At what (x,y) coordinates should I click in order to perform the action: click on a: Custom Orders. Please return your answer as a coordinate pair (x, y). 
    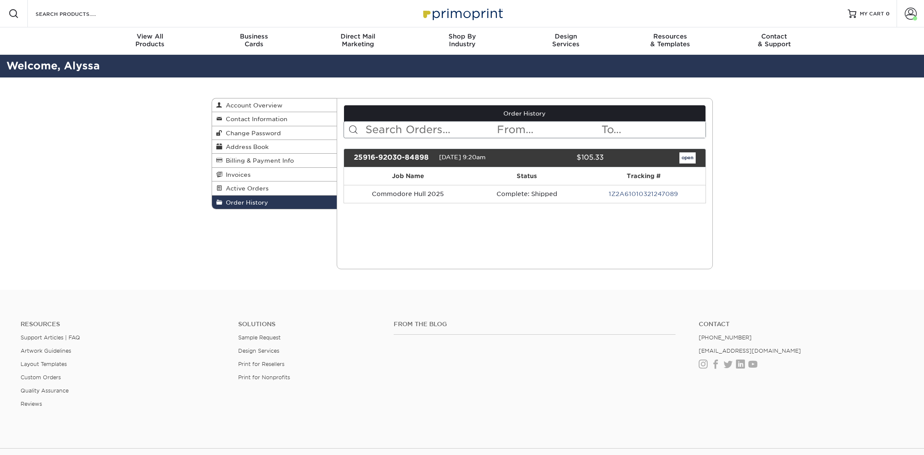
    Looking at the image, I should click on (41, 377).